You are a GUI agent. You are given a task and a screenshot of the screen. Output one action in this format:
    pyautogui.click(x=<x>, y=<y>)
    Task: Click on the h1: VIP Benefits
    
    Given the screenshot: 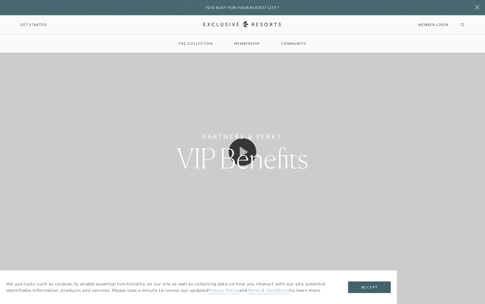 What is the action you would take?
    pyautogui.click(x=243, y=159)
    